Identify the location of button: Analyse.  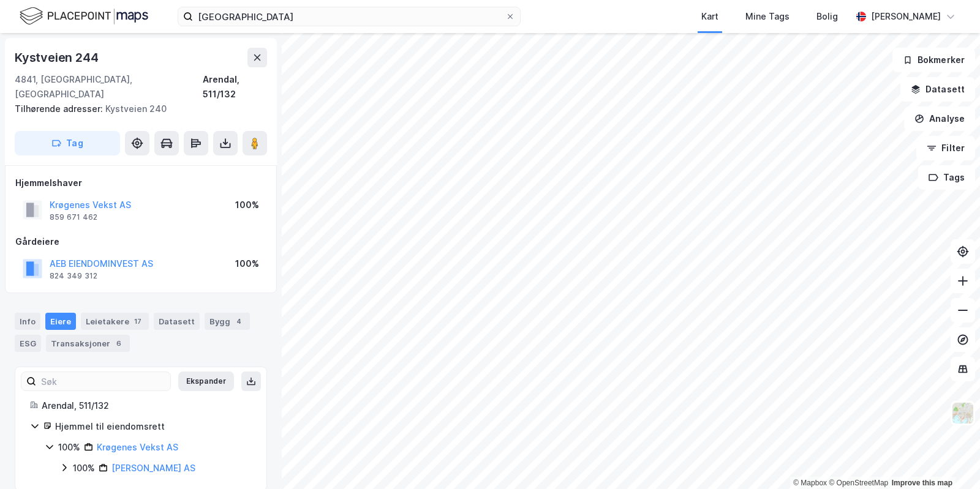
(939, 119).